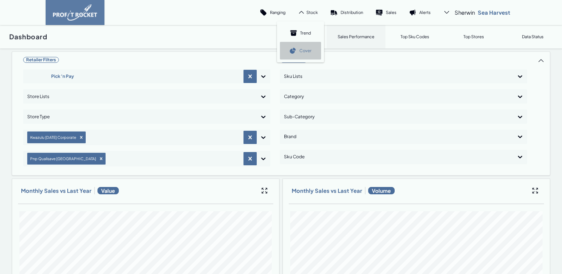  I want to click on p: Top Sku Codes, so click(415, 36).